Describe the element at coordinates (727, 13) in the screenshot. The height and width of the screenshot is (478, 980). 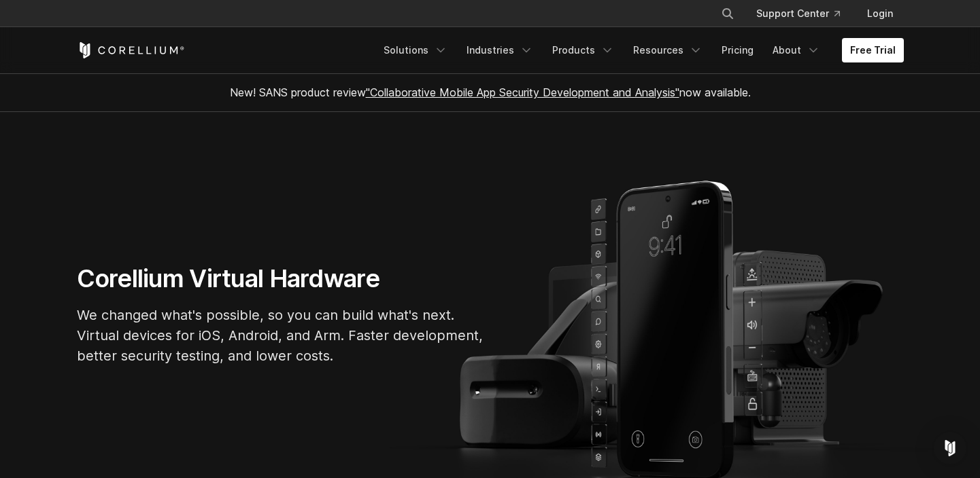
I see `button: Search` at that location.